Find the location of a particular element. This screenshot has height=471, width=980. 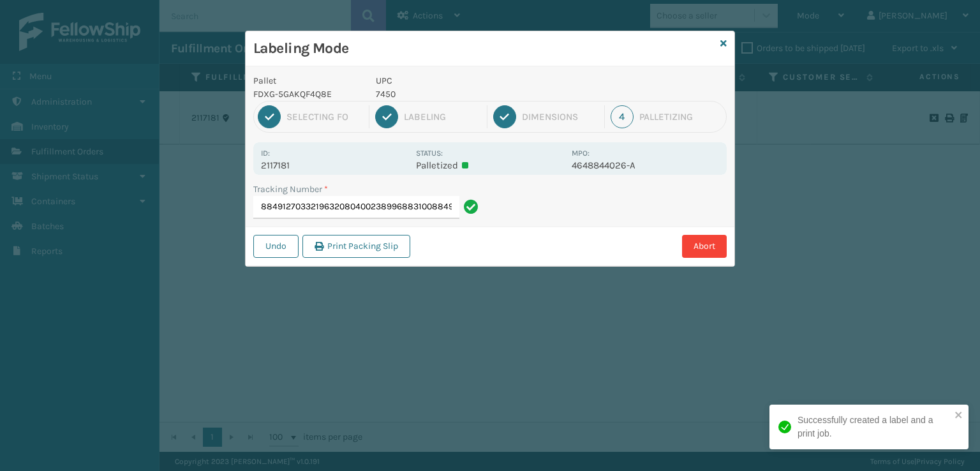

div: 1 is located at coordinates (270, 117).